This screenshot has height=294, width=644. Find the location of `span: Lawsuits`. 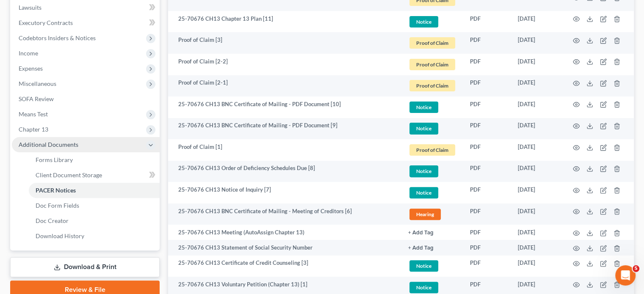

span: Lawsuits is located at coordinates (30, 7).